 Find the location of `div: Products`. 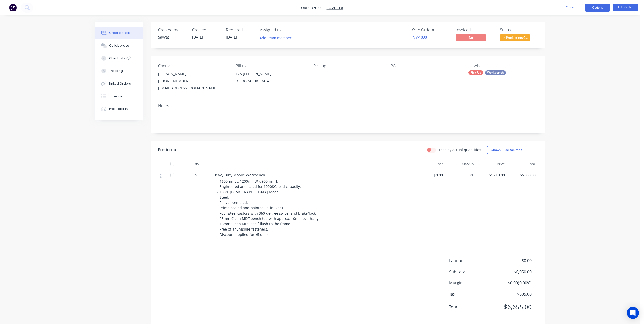

div: Products is located at coordinates (167, 150).